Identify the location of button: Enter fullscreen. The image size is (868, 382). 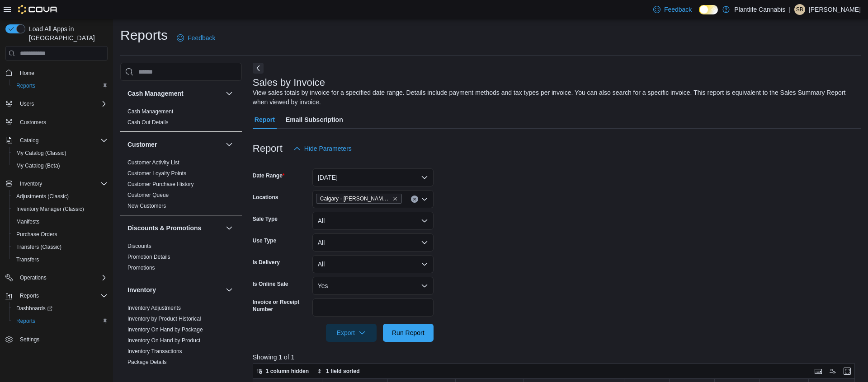
(847, 371).